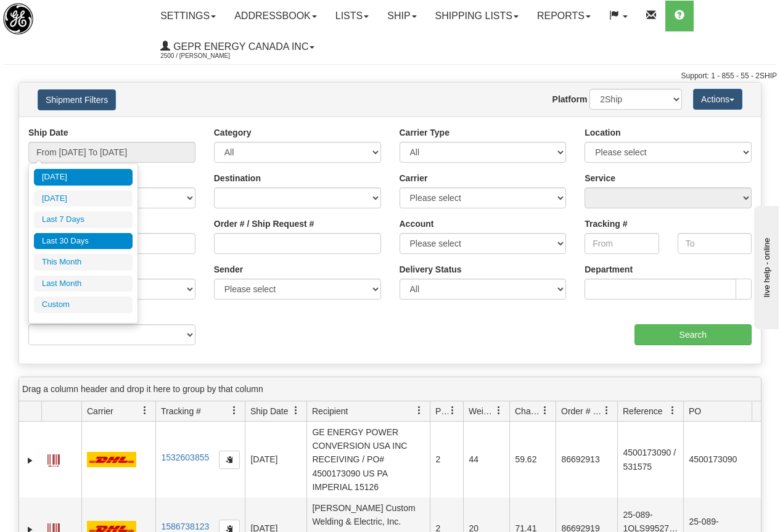 Image resolution: width=780 pixels, height=532 pixels. I want to click on span: Weight, so click(482, 411).